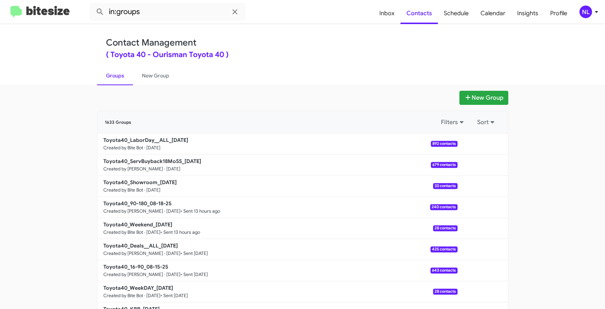  Describe the element at coordinates (387, 13) in the screenshot. I see `span: Inbox` at that location.